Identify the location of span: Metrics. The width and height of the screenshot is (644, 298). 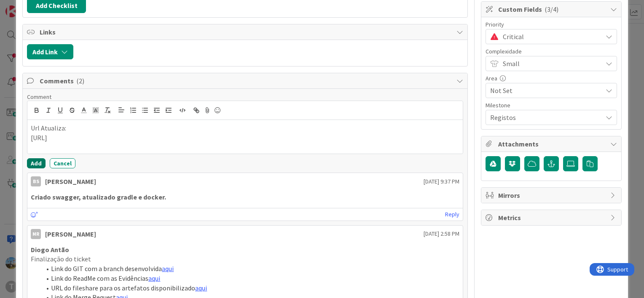
(552, 218).